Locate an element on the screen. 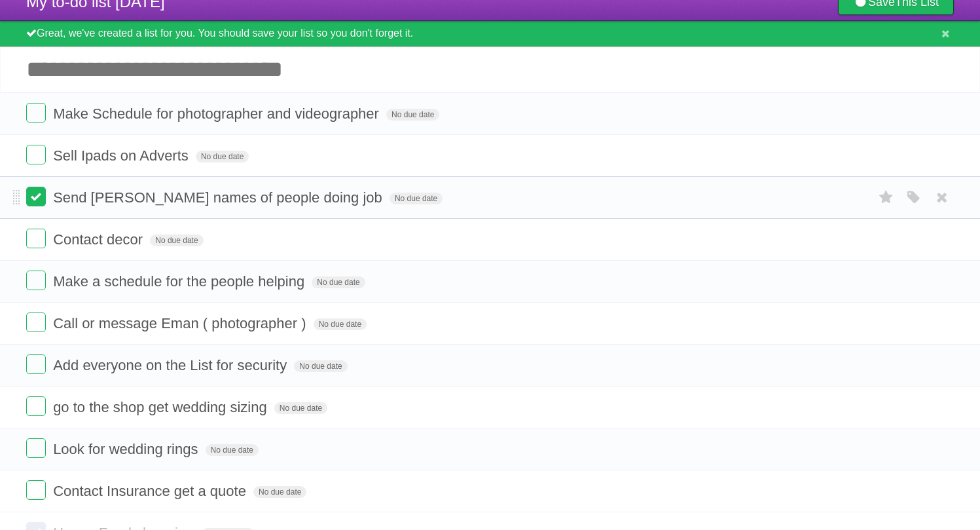  span: Look for wedding rings is located at coordinates (127, 448).